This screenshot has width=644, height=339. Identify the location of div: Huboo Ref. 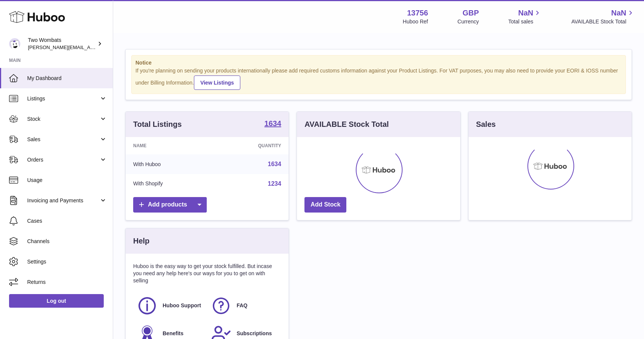
(415, 22).